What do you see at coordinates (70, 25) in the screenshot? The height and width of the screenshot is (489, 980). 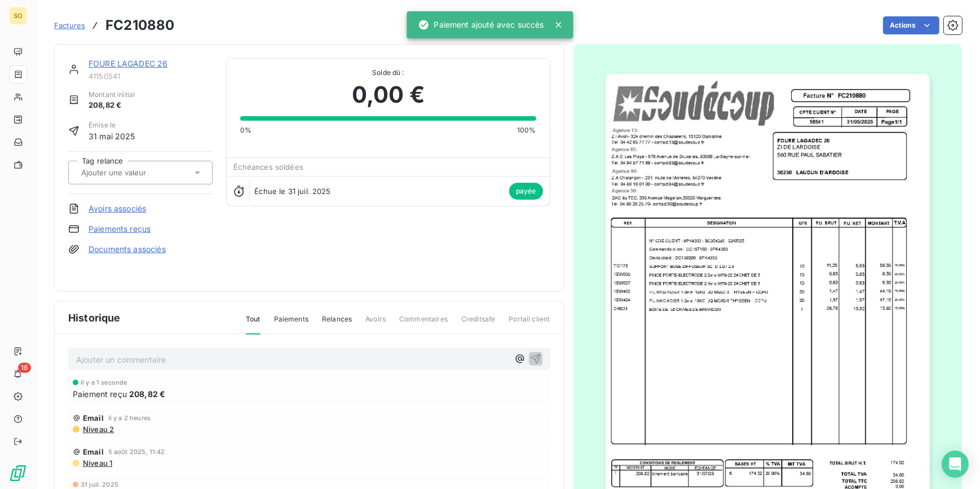 I see `a: Factures` at bounding box center [70, 25].